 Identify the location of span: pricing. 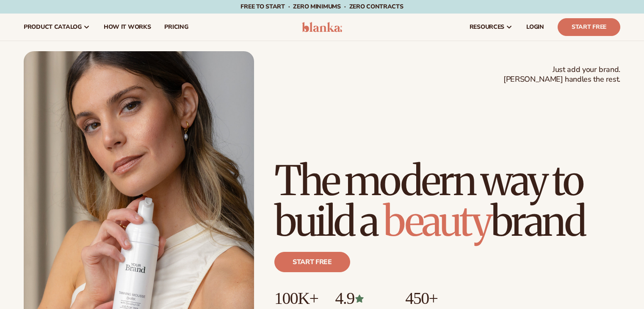
(176, 27).